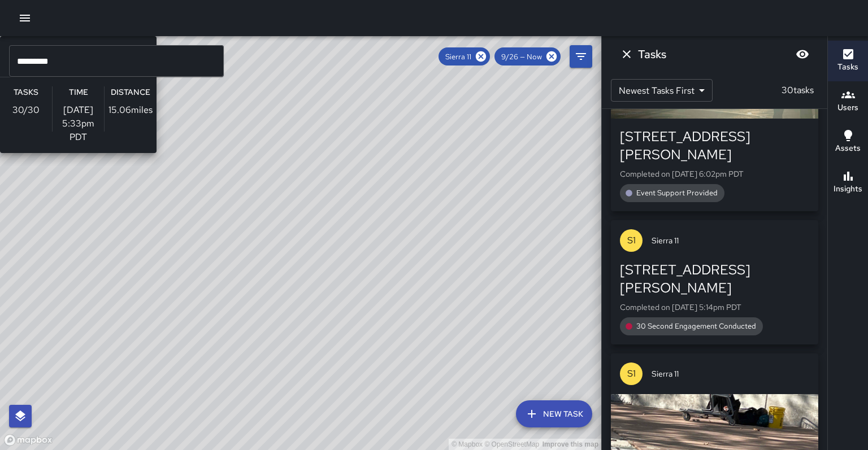 The width and height of the screenshot is (868, 450). What do you see at coordinates (26, 110) in the screenshot?
I see `p: 30 / 30` at bounding box center [26, 110].